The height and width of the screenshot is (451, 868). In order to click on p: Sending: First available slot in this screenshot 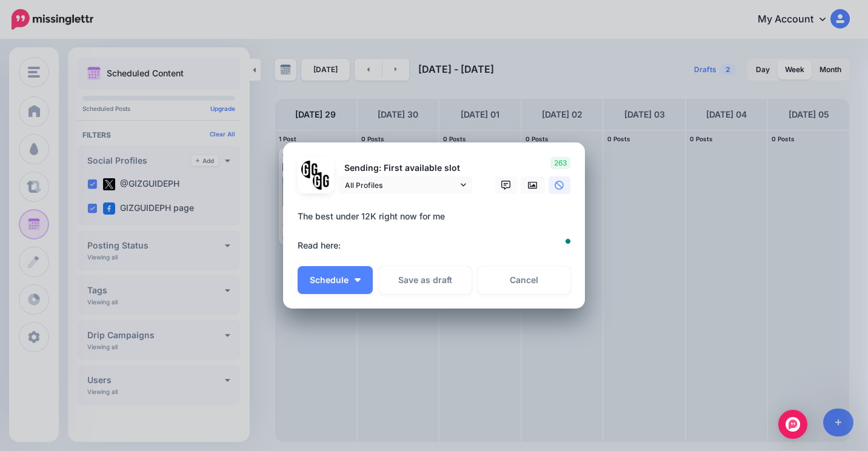, I will do `click(406, 168)`.